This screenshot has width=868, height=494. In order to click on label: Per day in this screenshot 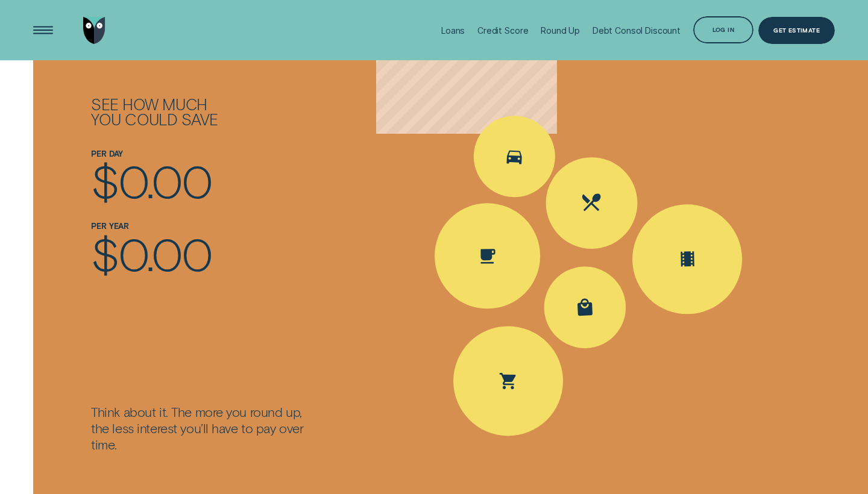, I will do `click(107, 154)`.